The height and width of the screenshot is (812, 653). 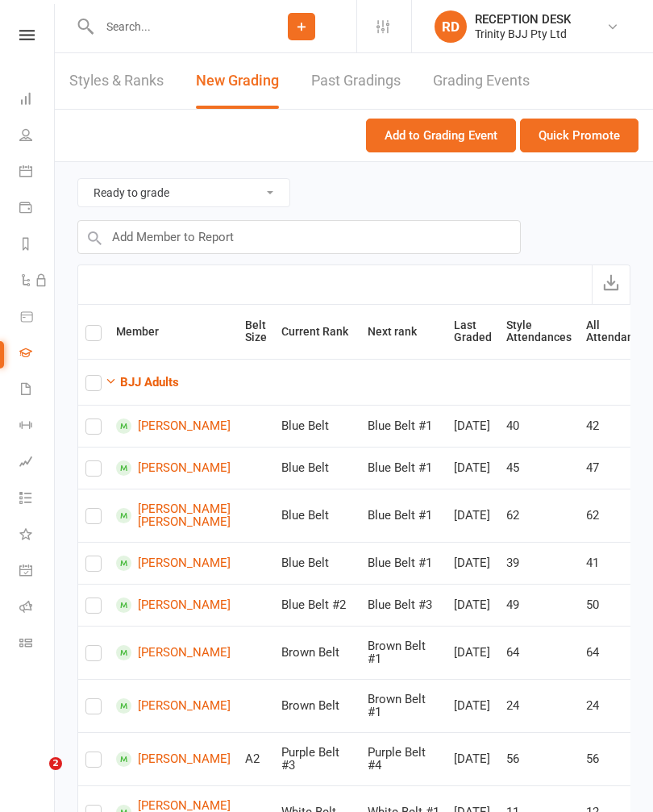 What do you see at coordinates (539, 705) in the screenshot?
I see `td: 24` at bounding box center [539, 705].